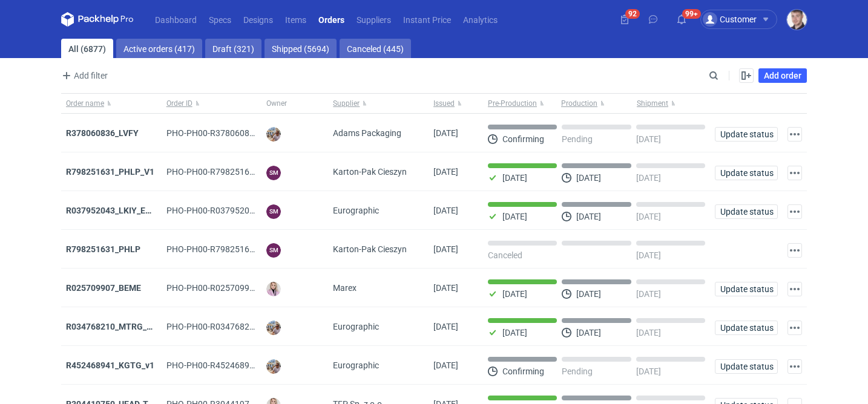 Image resolution: width=868 pixels, height=404 pixels. I want to click on button: Supplier, so click(378, 103).